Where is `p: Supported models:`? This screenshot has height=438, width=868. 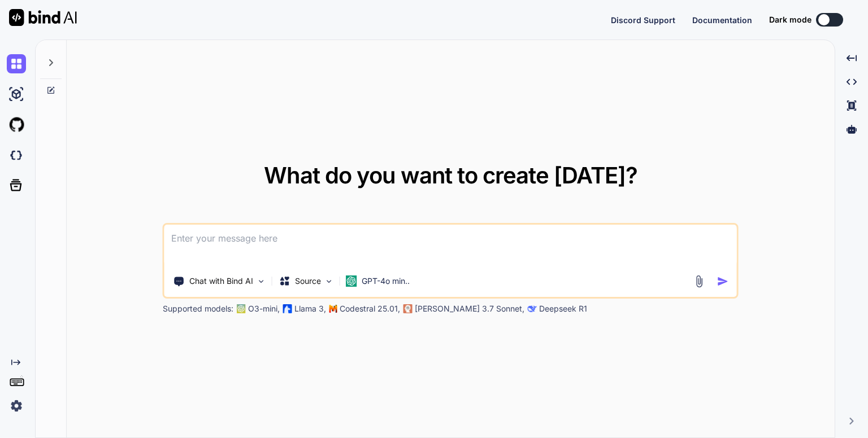
p: Supported models: is located at coordinates (198, 309).